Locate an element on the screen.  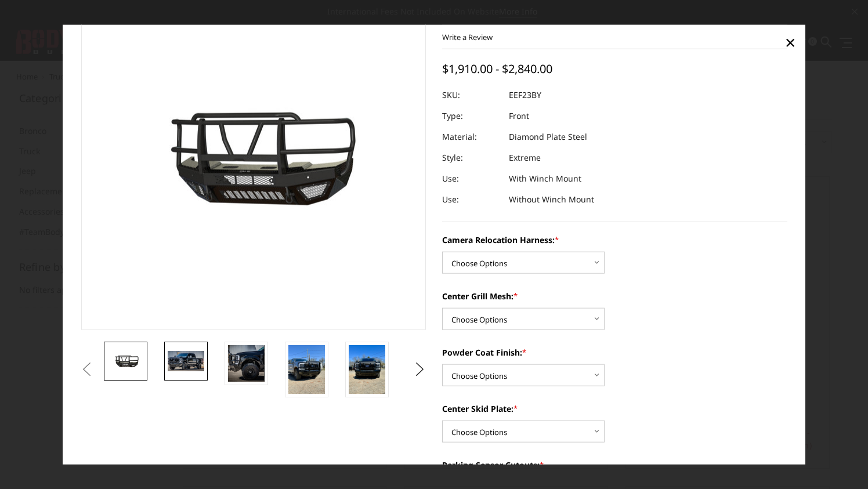
dd: Without Winch Mount is located at coordinates (551, 199).